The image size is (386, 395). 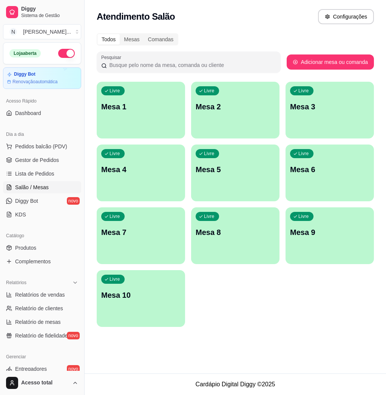 What do you see at coordinates (42, 248) in the screenshot?
I see `a: Produtos` at bounding box center [42, 248].